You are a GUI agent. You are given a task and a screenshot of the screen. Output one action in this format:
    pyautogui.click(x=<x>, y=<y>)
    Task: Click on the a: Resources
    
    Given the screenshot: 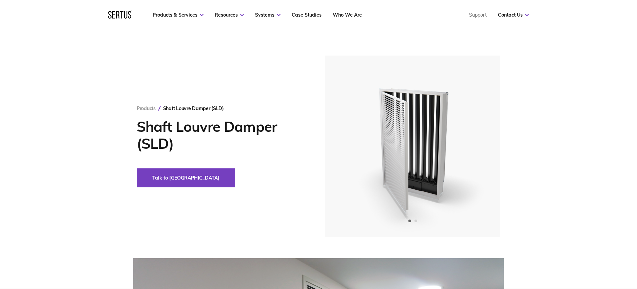 What is the action you would take?
    pyautogui.click(x=229, y=15)
    